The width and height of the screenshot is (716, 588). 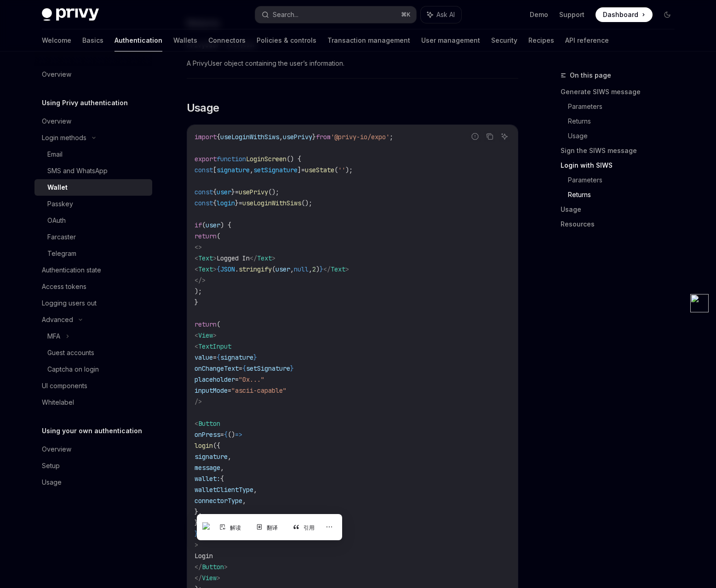 I want to click on button: Ask AI, so click(x=504, y=136).